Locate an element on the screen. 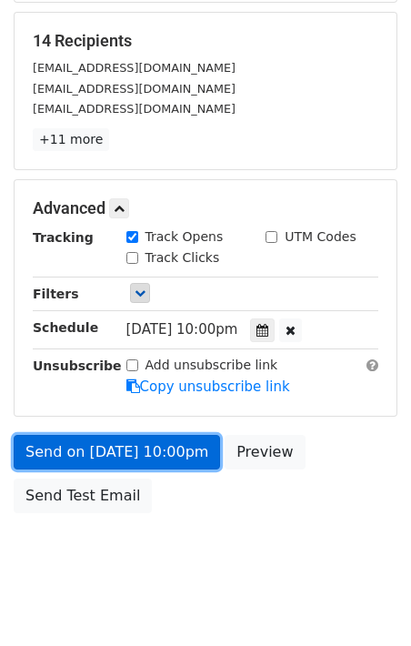 Image resolution: width=411 pixels, height=646 pixels. label: UTM Codes is located at coordinates (320, 237).